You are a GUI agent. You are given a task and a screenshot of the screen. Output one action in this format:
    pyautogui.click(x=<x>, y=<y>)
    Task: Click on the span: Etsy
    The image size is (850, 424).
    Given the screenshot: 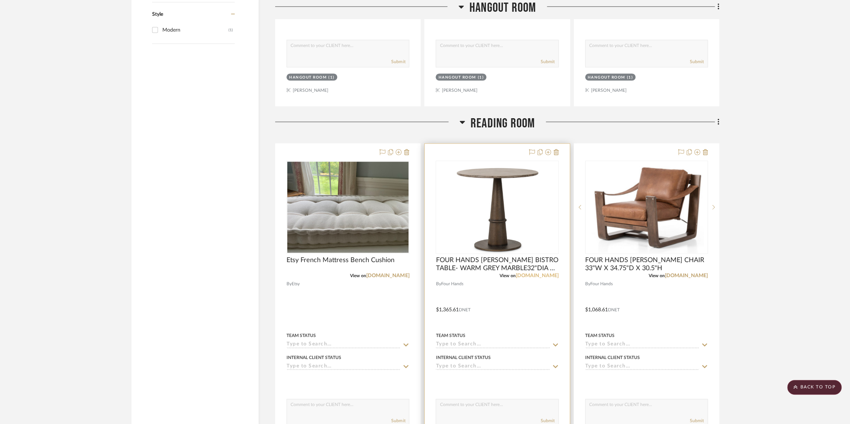 What is the action you would take?
    pyautogui.click(x=296, y=284)
    